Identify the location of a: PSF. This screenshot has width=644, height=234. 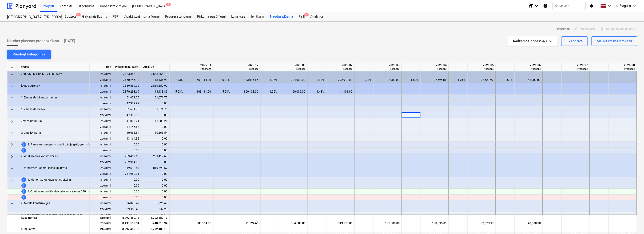
(116, 17).